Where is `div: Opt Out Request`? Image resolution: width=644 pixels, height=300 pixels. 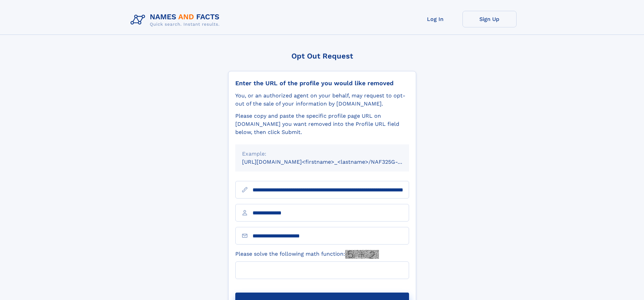
div: Opt Out Request is located at coordinates (322, 56).